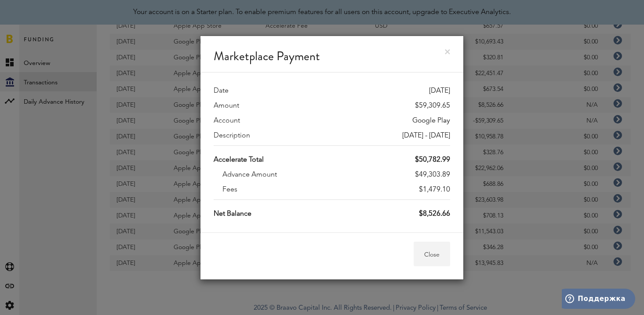  I want to click on label: Fees, so click(230, 190).